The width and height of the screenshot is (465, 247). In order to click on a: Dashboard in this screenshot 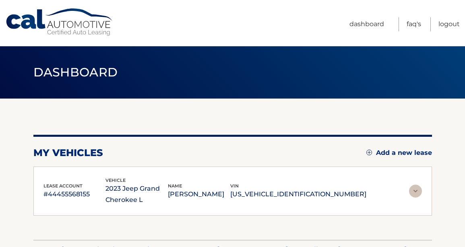, I will do `click(367, 24)`.